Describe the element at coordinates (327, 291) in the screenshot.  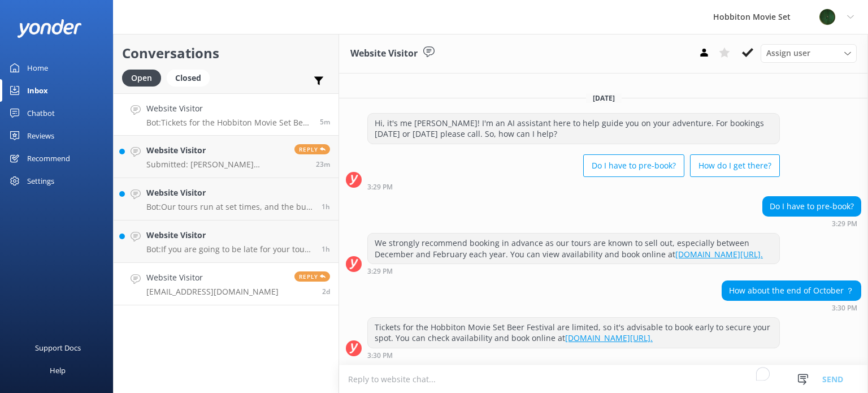
I see `span: Sep 07 2025 06:52pm (UTC +12:00) Pacific/Auckland` at that location.